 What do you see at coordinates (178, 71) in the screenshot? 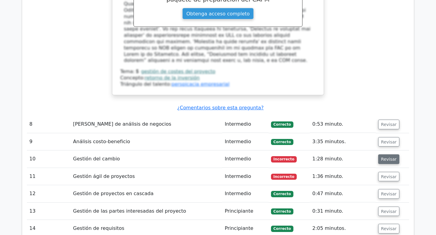
I see `font: gestión de costes del proyecto` at bounding box center [178, 71].